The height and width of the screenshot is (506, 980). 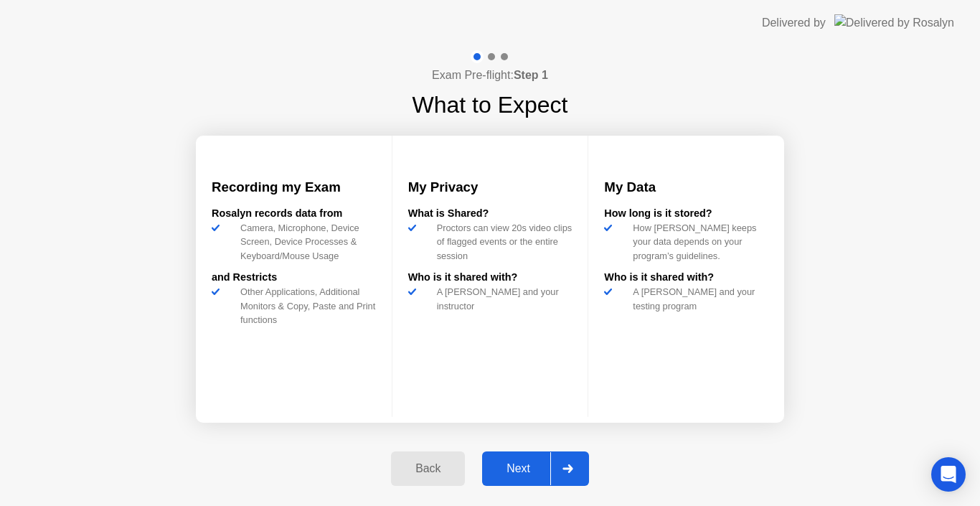 What do you see at coordinates (893, 23) in the screenshot?
I see `img: Delivered by Rosalyn` at bounding box center [893, 23].